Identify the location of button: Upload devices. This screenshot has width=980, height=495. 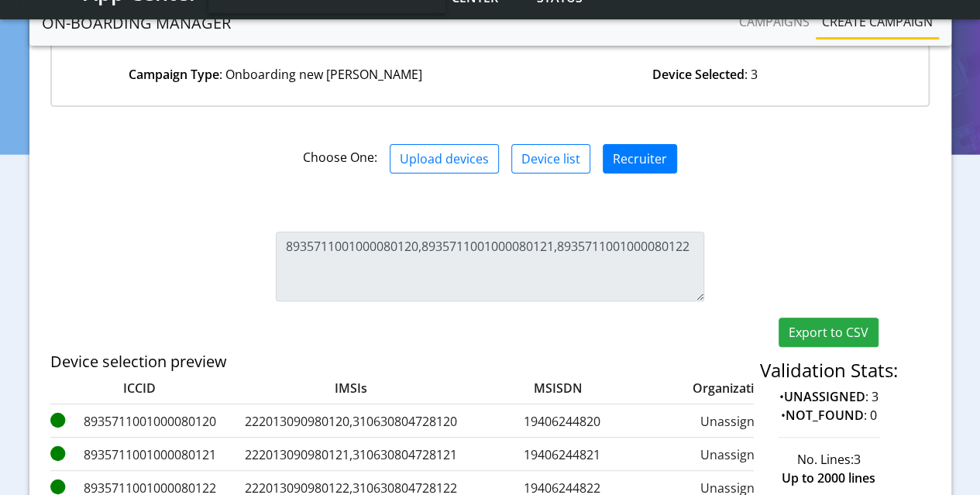
(443, 159).